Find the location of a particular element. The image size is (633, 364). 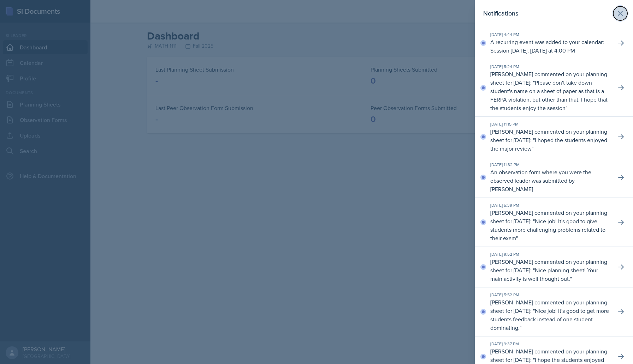

p: I hoped the students enjoyed the major review is located at coordinates (548, 144).